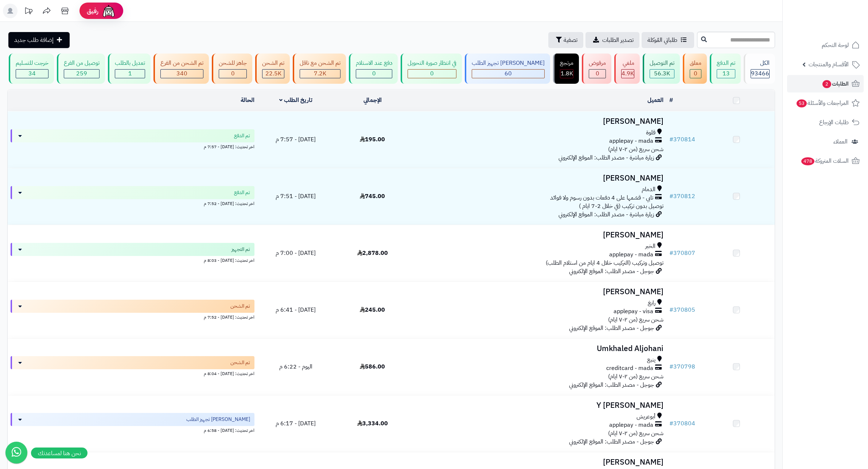 The width and height of the screenshot is (868, 469). I want to click on div: تم الشحن من الفرع, so click(181, 63).